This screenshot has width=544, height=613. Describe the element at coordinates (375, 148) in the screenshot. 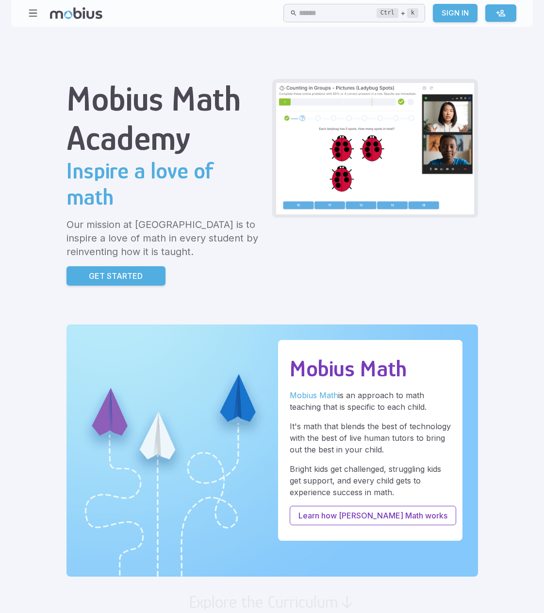

I see `img: Grade 2 Class` at that location.